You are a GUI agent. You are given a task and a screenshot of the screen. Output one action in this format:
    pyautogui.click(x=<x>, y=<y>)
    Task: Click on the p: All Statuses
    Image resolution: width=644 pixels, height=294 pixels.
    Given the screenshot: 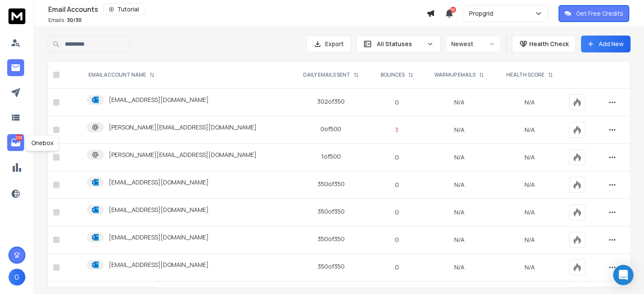 What is the action you would take?
    pyautogui.click(x=400, y=44)
    